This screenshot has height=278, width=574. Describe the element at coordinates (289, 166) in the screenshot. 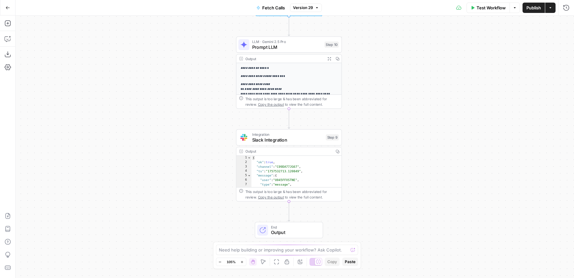

I see `div: IntegrationSlack IntegrationStep 9Output{ "ok":true, "channel":"C09DA77JG67", "ts":"1757532713.12...` at that location.